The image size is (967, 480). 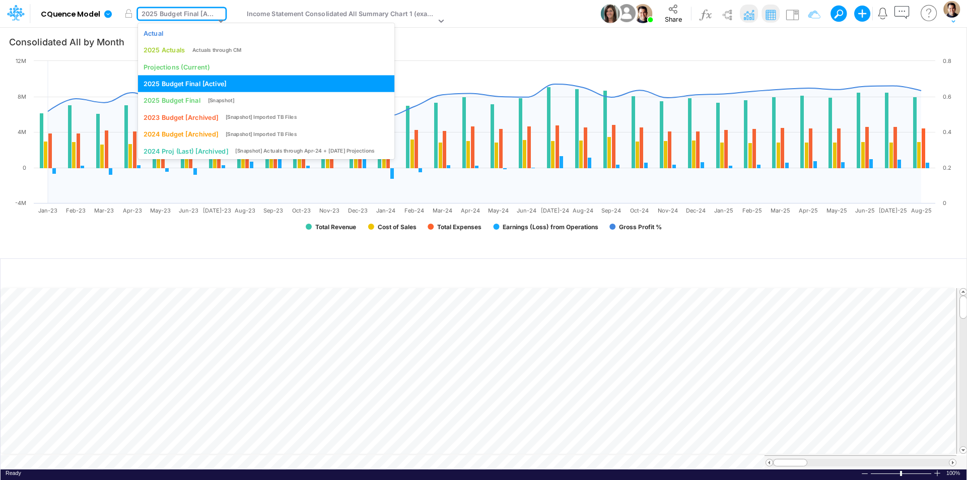 I want to click on text: May-25, so click(x=836, y=210).